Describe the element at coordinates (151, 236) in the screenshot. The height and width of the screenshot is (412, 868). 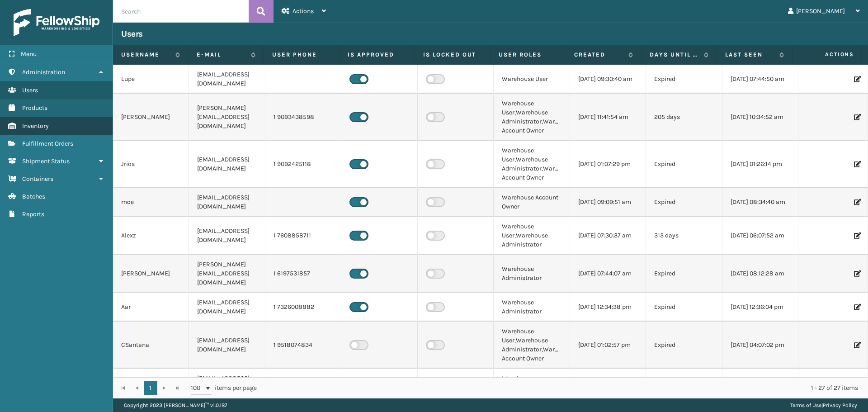
I see `td: Alexz` at that location.